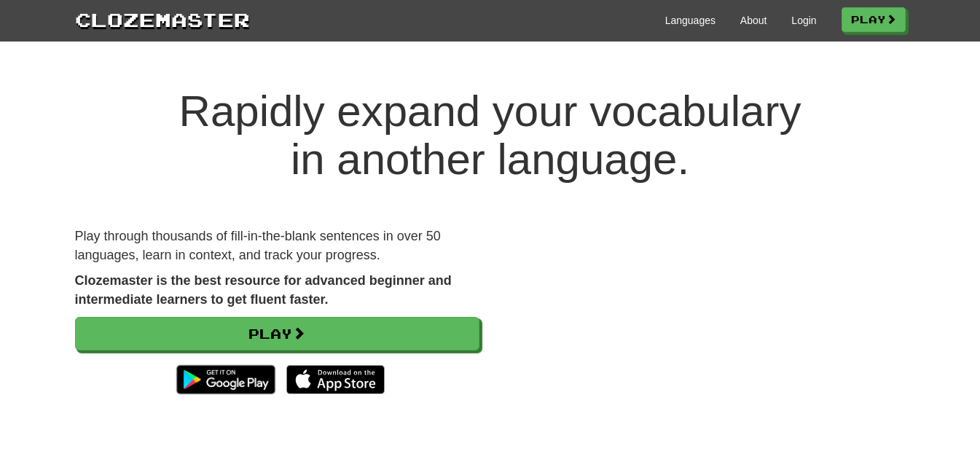 The width and height of the screenshot is (980, 467). I want to click on a: Languages, so click(691, 21).